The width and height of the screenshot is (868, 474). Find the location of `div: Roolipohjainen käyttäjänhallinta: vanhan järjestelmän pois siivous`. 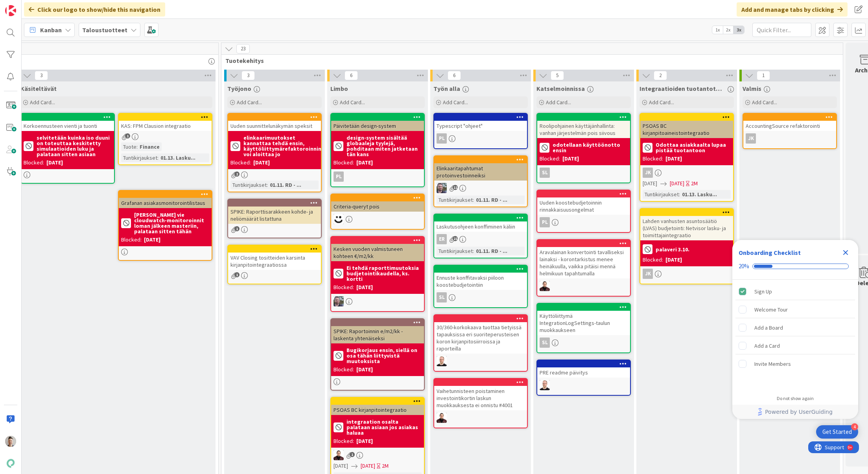

div: Roolipohjainen käyttäjänhallinta: vanhan järjestelmän pois siivous is located at coordinates (584, 126).